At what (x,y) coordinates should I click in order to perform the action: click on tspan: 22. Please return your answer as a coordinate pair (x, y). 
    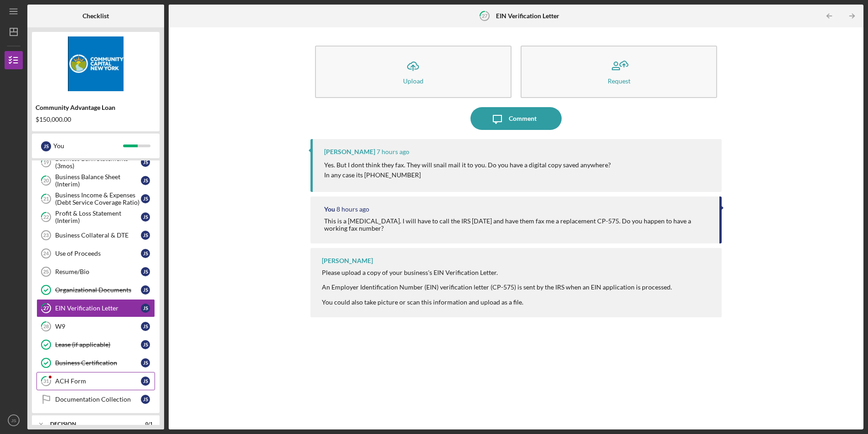
    Looking at the image, I should click on (46, 217).